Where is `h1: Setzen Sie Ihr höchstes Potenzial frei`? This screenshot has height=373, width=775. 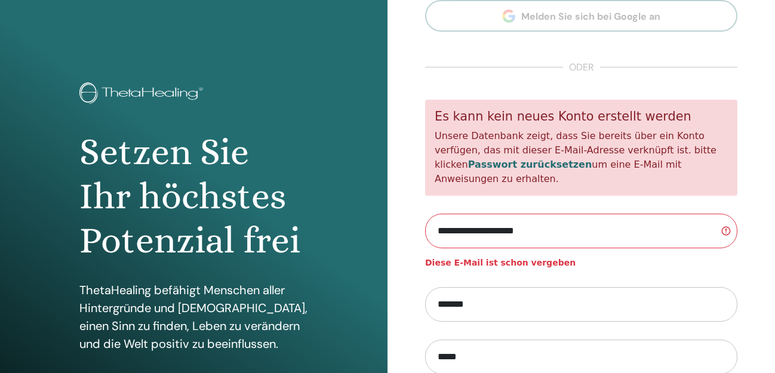
h1: Setzen Sie Ihr höchstes Potenzial frei is located at coordinates (194, 197).